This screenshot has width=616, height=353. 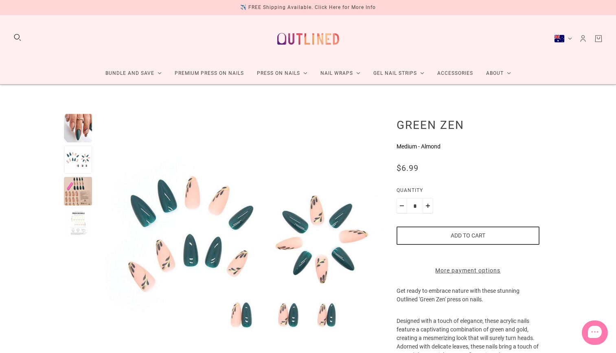 What do you see at coordinates (468, 302) in the screenshot?
I see `p: Get ready to embrace nature with these stunning Outlined 'Green Zen' press on nails.` at bounding box center [468, 302].